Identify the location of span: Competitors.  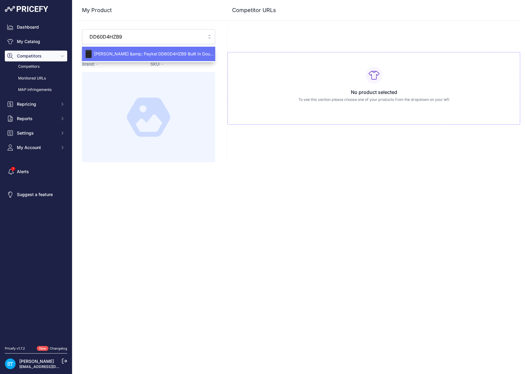
(36, 56).